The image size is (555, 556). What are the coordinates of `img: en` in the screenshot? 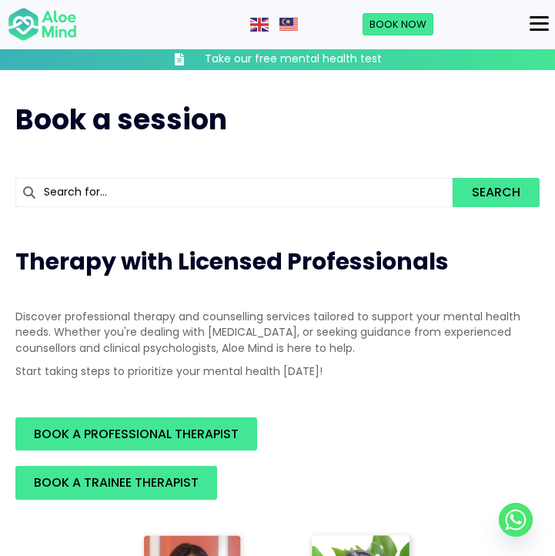 It's located at (259, 25).